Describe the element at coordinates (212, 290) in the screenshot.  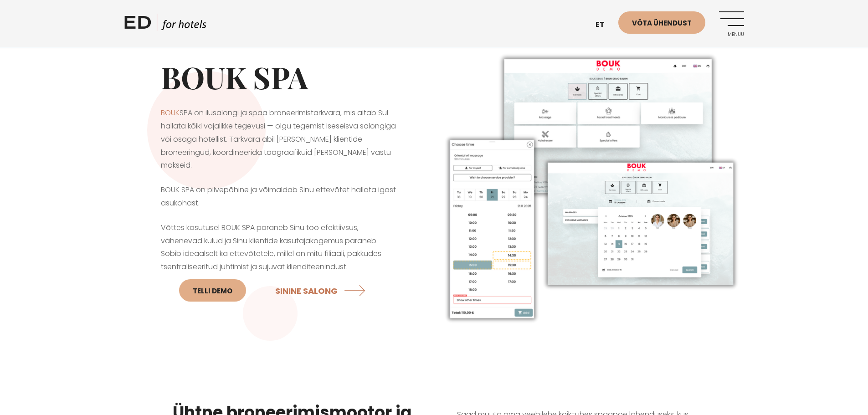
I see `a: Telli DEMO` at that location.